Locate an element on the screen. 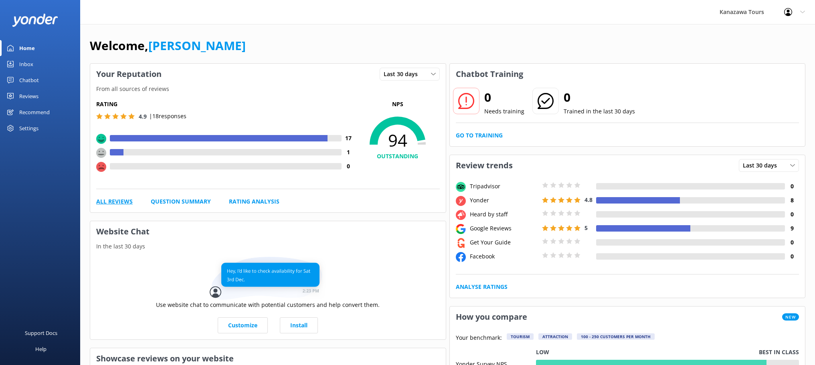  div: Heard by staff is located at coordinates (504, 215).